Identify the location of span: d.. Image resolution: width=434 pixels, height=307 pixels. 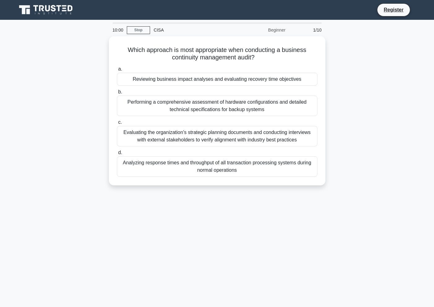
(120, 152).